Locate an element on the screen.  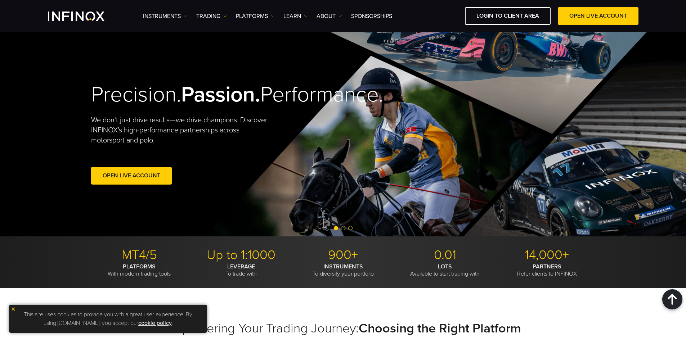
strong: PLATFORMS is located at coordinates (139, 267).